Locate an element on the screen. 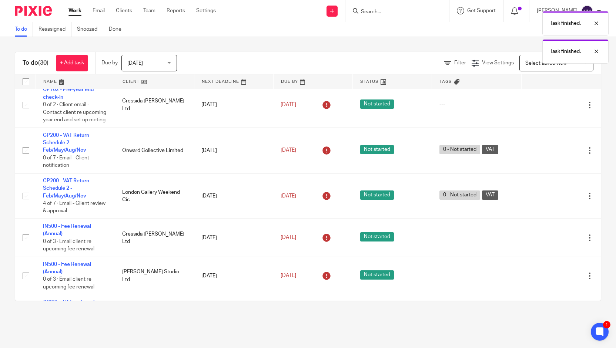 The width and height of the screenshot is (616, 348). span: 0 of 2 · Client email - Contact client re upcoming year end and set up meting is located at coordinates (74, 112).